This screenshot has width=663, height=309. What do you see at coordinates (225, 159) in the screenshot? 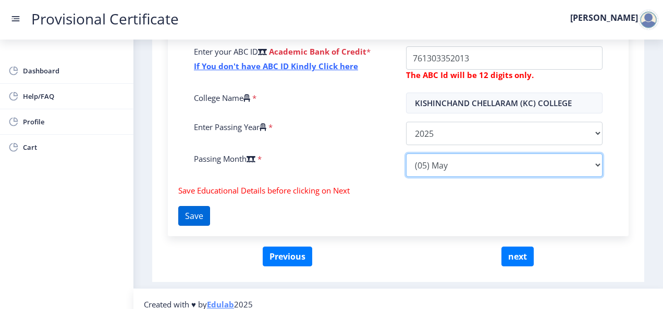
I see `label: Passing Month` at bounding box center [225, 159].